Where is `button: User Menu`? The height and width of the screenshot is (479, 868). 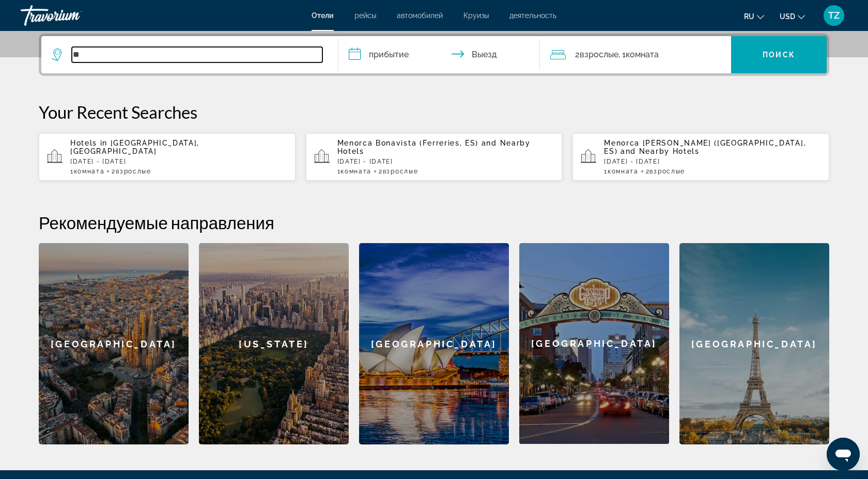
button: User Menu is located at coordinates (834, 15).